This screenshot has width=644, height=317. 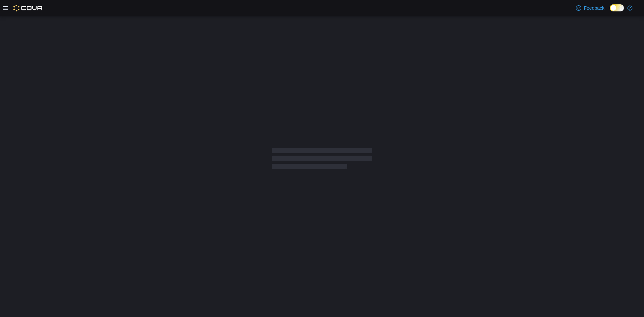 I want to click on span: Dark Mode, so click(x=610, y=12).